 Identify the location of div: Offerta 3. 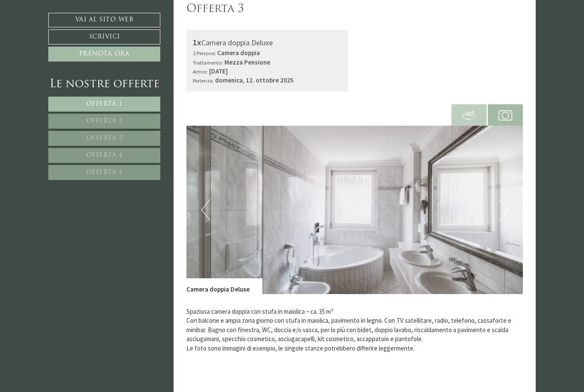
(215, 9).